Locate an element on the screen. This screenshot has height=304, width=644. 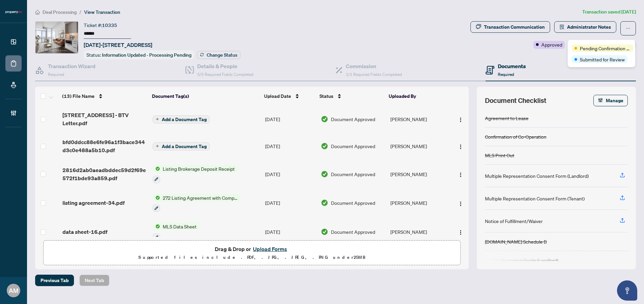
span: Upload Date is located at coordinates (278, 96).